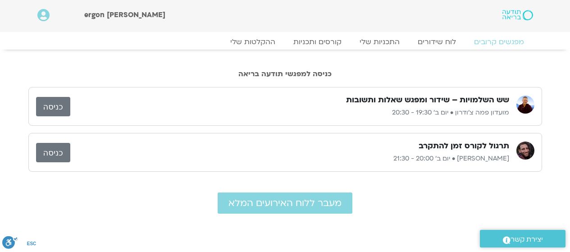 This screenshot has height=252, width=570. What do you see at coordinates (499, 42) in the screenshot?
I see `a: מפגשים קרובים` at bounding box center [499, 42].